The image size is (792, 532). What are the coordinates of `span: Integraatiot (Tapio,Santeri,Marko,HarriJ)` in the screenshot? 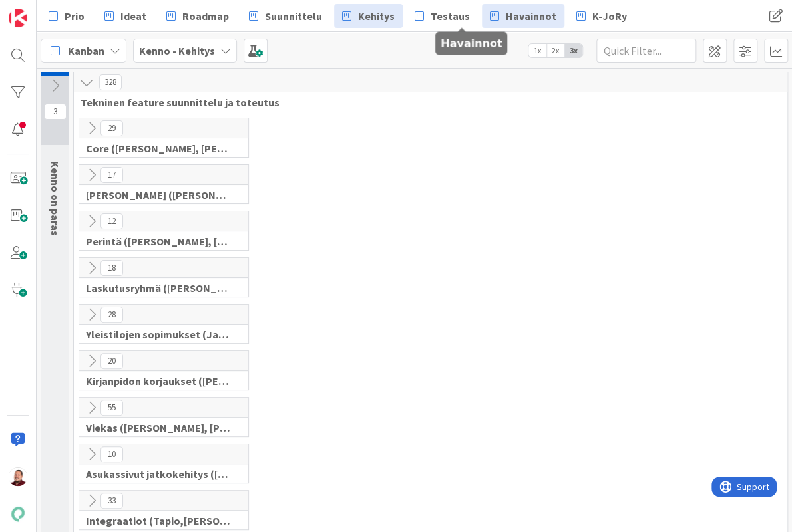 It's located at (158, 521).